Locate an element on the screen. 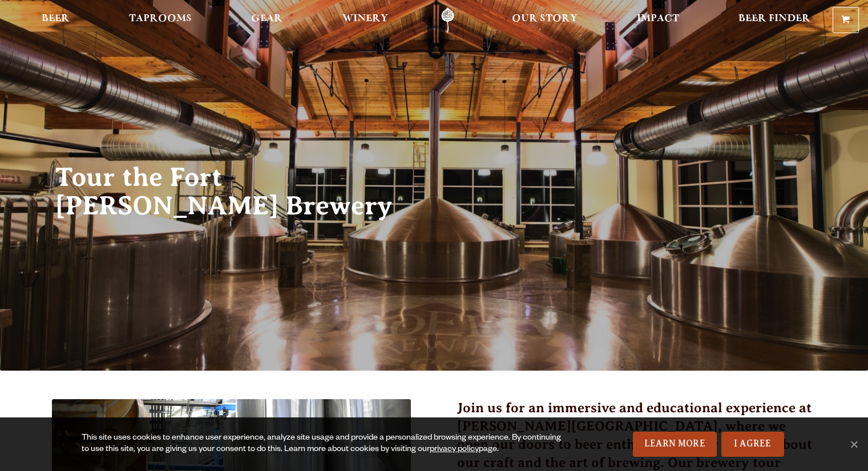 Image resolution: width=868 pixels, height=471 pixels. a: Taprooms is located at coordinates (161, 20).